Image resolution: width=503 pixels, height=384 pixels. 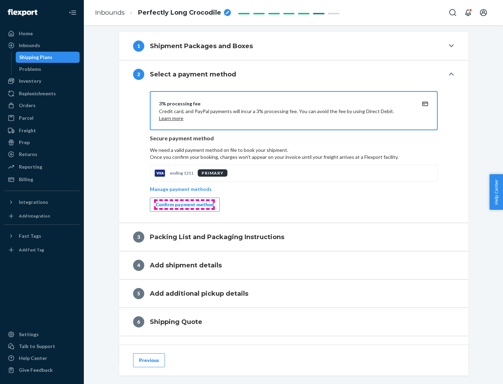 What do you see at coordinates (42, 142) in the screenshot?
I see `a: Prep` at bounding box center [42, 142].